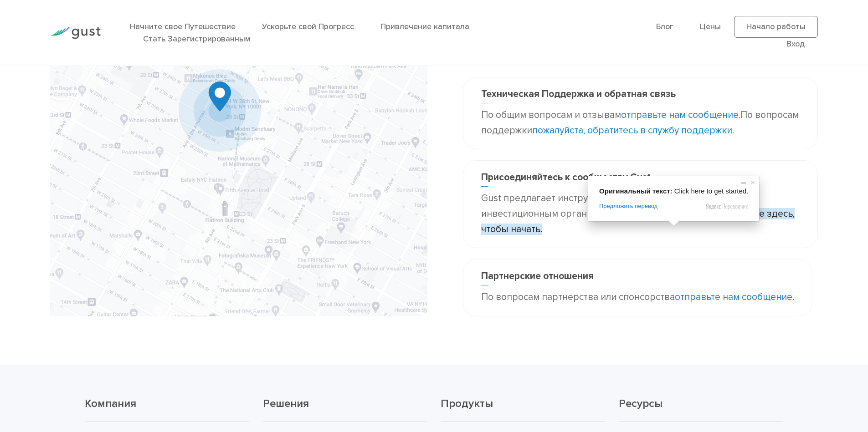 Image resolution: width=868 pixels, height=432 pixels. What do you see at coordinates (551, 115) in the screenshot?
I see `ya-tr-span: По общим вопросам и отзывам` at bounding box center [551, 115].